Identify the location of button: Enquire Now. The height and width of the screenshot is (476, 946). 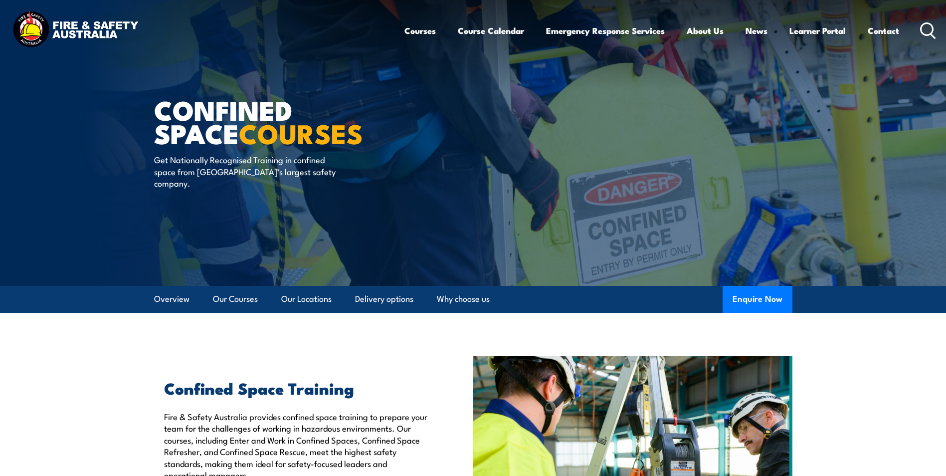
(757, 299).